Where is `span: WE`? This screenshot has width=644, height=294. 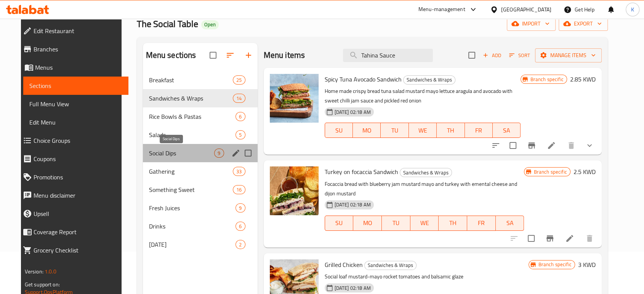 span: WE is located at coordinates (422, 130).